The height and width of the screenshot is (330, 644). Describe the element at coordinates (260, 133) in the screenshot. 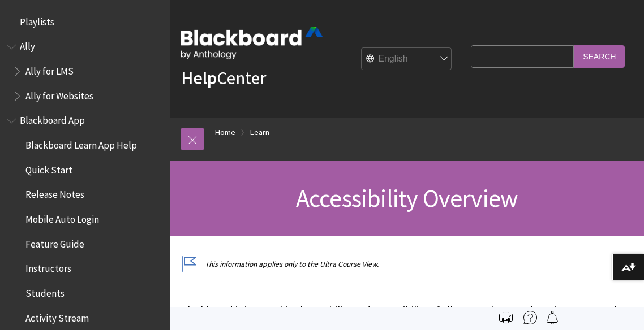

I see `a: Learn` at that location.